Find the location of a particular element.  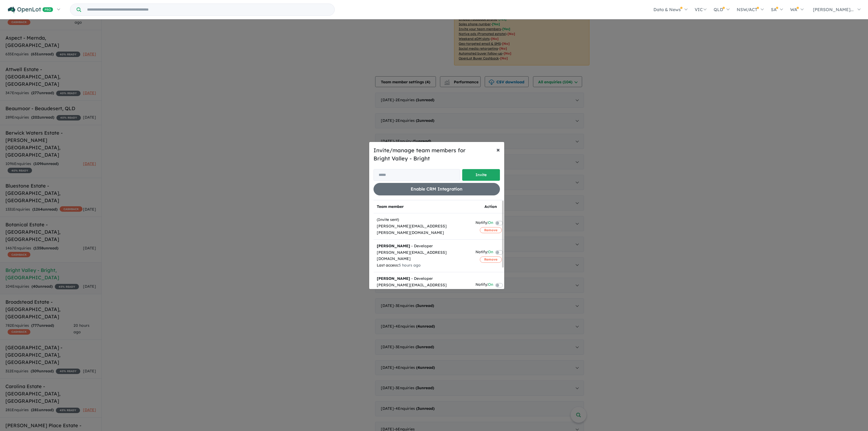

span: 5 hours ago is located at coordinates (409, 265).